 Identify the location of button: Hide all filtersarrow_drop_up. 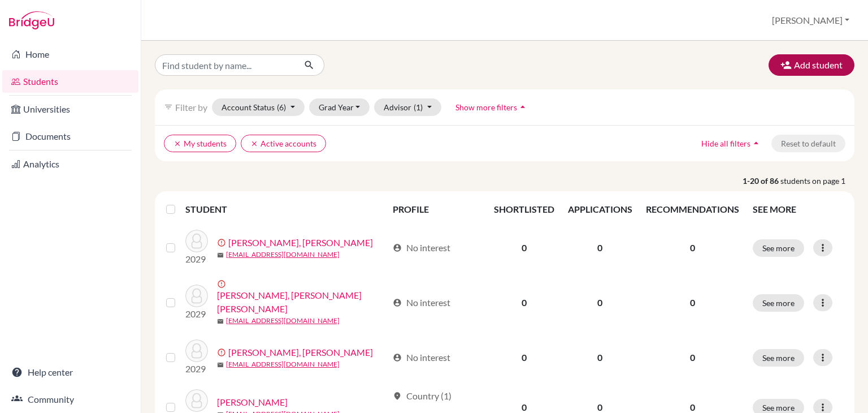
(732, 144).